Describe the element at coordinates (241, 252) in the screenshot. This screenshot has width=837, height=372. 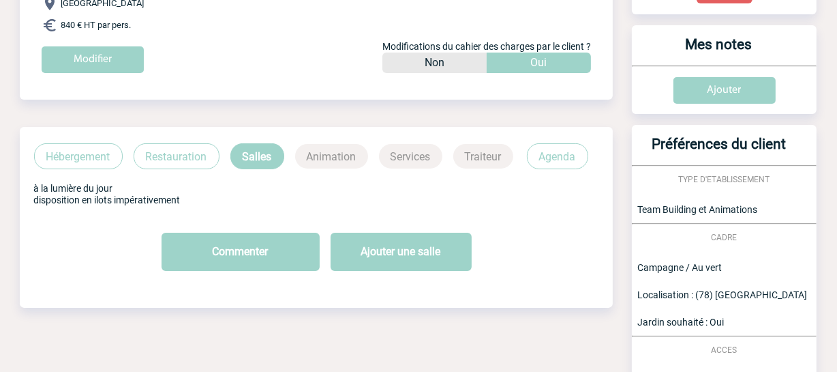
I see `button: Commenter` at that location.